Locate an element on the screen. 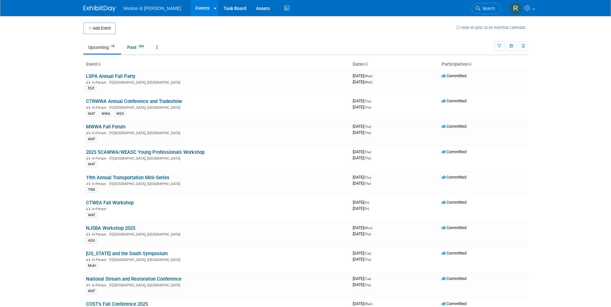 Image resolution: width=611 pixels, height=307 pixels. a: COST's Fall Conference 2025 is located at coordinates (117, 304).